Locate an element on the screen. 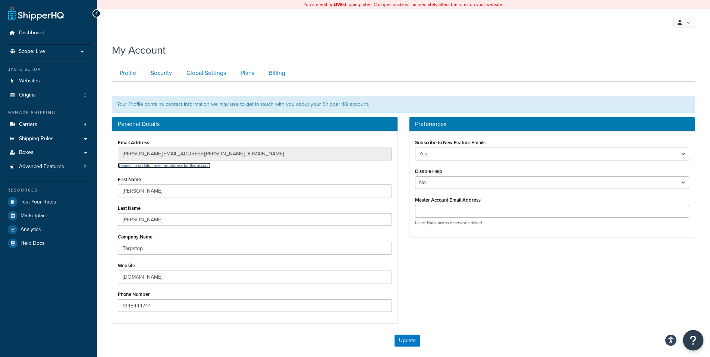 The image size is (710, 357). b: LIVE is located at coordinates (338, 4).